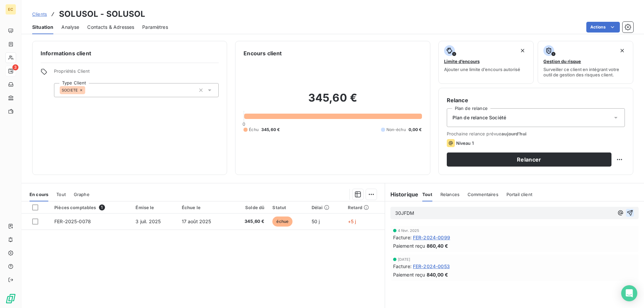 The width and height of the screenshot is (644, 308). I want to click on span: Contacts & Adresses, so click(111, 27).